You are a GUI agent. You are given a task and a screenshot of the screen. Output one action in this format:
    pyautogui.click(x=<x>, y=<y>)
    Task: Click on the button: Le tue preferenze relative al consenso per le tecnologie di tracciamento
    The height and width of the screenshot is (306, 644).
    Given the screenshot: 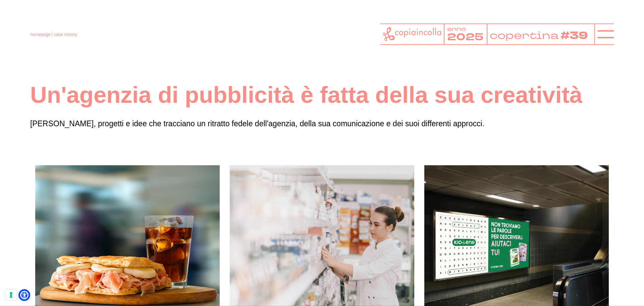 What is the action you would take?
    pyautogui.click(x=11, y=295)
    